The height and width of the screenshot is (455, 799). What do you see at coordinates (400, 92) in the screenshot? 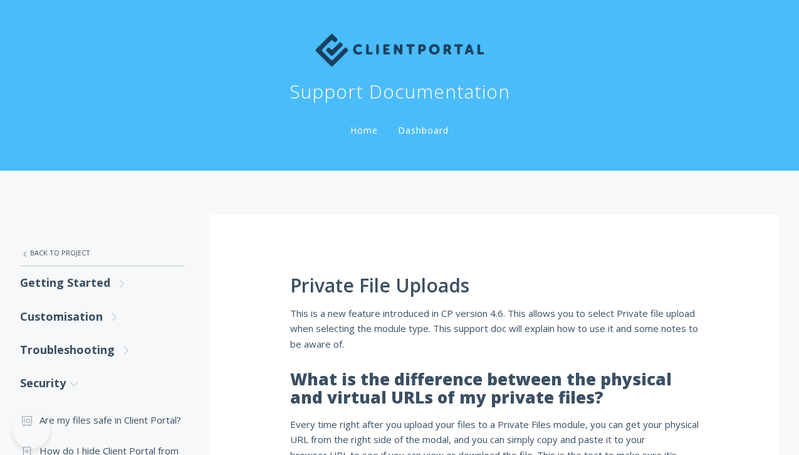
I see `h1: Support Documentation` at bounding box center [400, 92].